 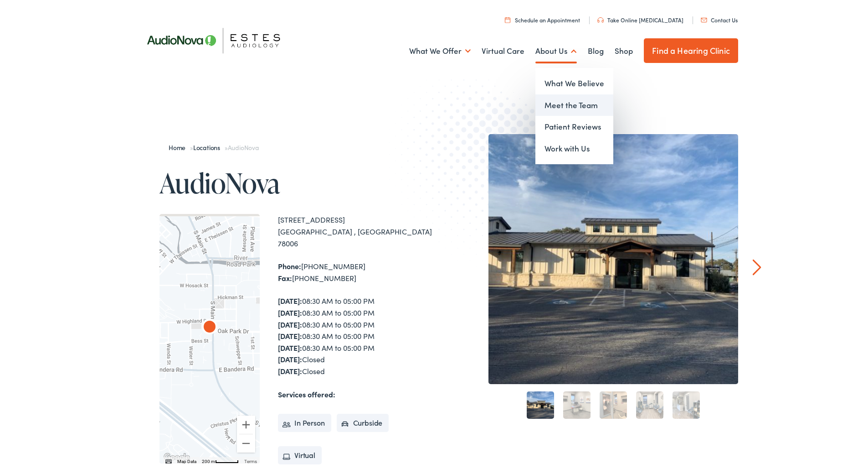 I want to click on li: Curbside, so click(x=363, y=421).